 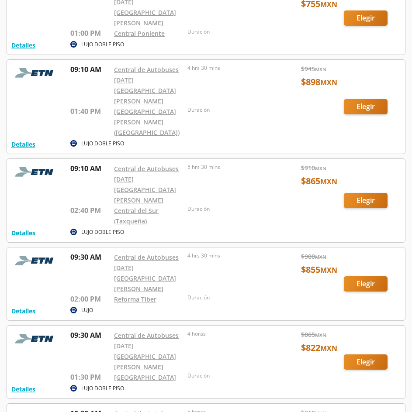 What do you see at coordinates (135, 299) in the screenshot?
I see `a: Reforma Tiber` at bounding box center [135, 299].